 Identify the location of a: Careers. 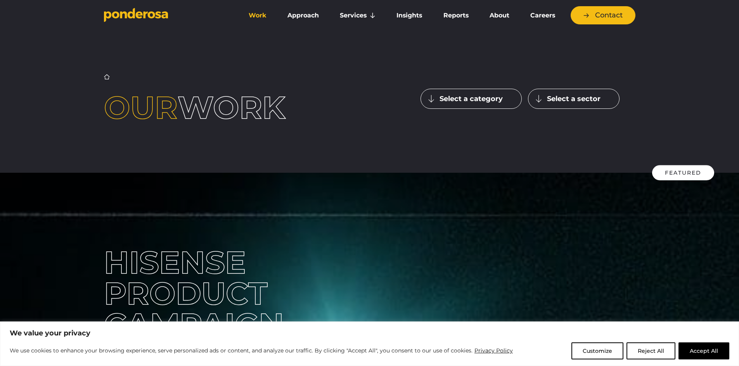
(542, 16).